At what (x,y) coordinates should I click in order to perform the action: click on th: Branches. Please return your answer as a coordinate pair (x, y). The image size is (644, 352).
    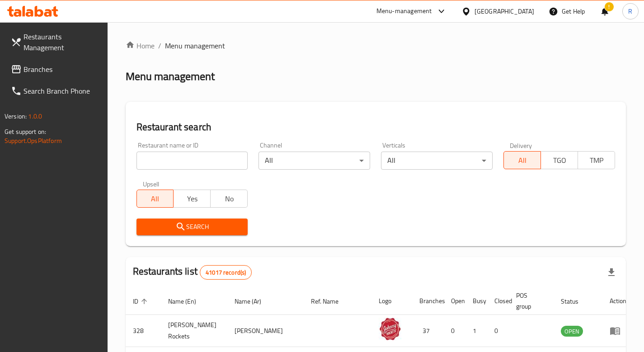
    Looking at the image, I should click on (428, 301).